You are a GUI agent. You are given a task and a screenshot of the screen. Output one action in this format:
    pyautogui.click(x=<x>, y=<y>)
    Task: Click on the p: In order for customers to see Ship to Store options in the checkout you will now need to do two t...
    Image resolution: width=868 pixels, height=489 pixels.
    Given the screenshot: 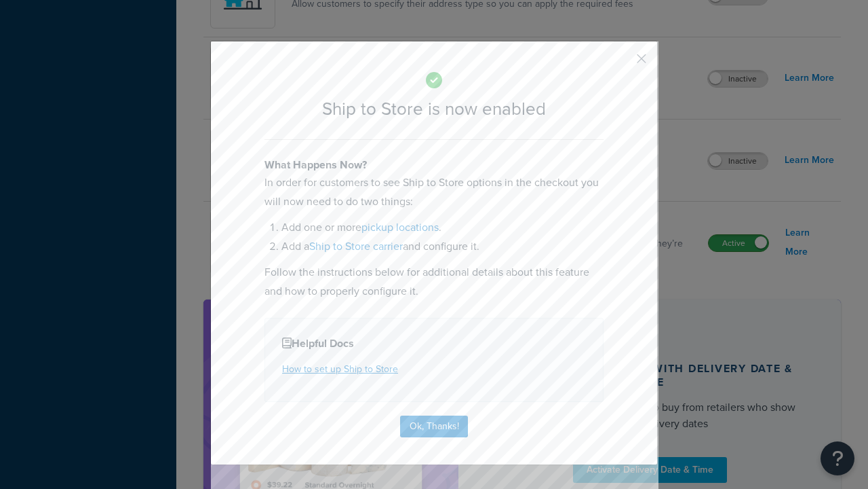 What is the action you would take?
    pyautogui.click(x=434, y=192)
    